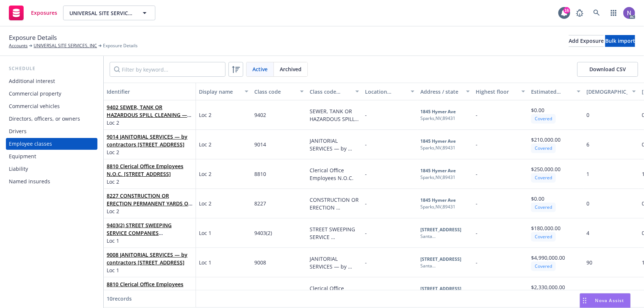 The width and height of the screenshot is (644, 308). I want to click on input: Filter by keyword..., so click(168, 69).